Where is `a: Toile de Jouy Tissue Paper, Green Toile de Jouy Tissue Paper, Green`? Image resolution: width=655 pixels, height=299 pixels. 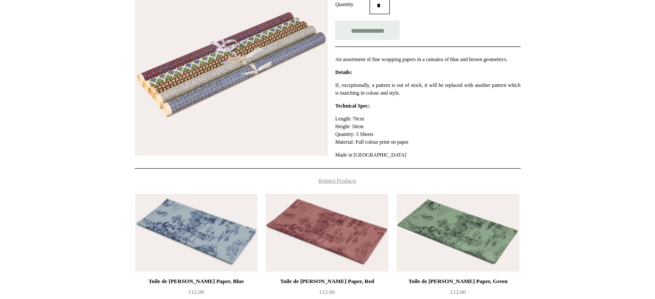 a: Toile de Jouy Tissue Paper, Green Toile de Jouy Tissue Paper, Green is located at coordinates (458, 233).